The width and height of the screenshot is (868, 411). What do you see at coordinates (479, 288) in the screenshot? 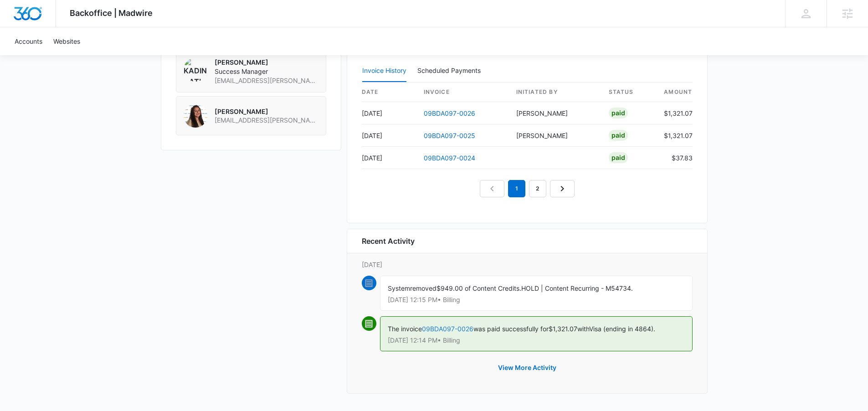
I see `span: $949.00 of Content Credits.` at bounding box center [479, 288].